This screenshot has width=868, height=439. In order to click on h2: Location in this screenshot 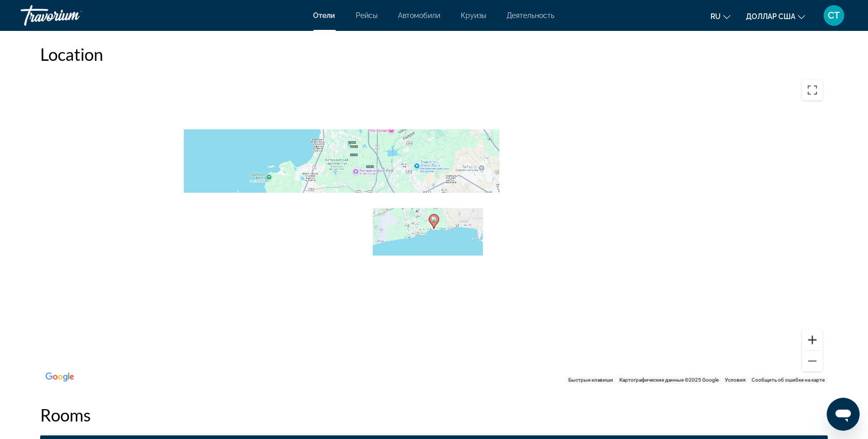, I will do `click(434, 54)`.